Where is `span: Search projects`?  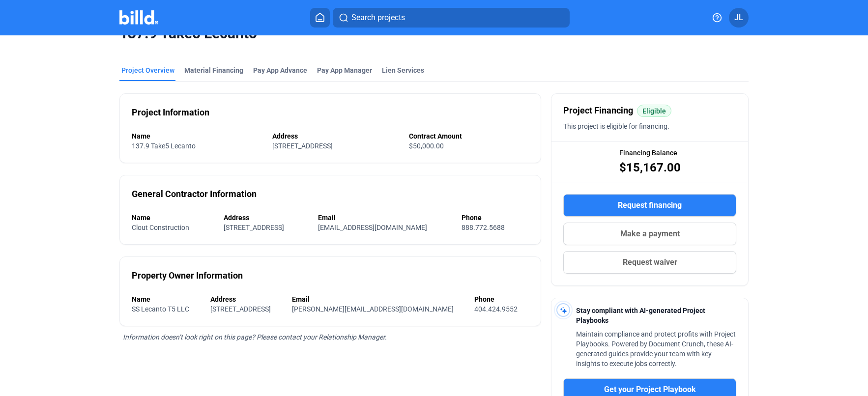
span: Search projects is located at coordinates (378, 17).